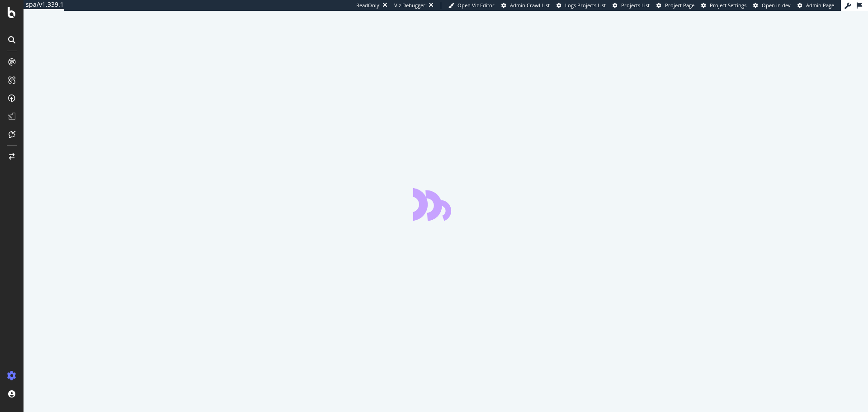  I want to click on div: animation, so click(446, 204).